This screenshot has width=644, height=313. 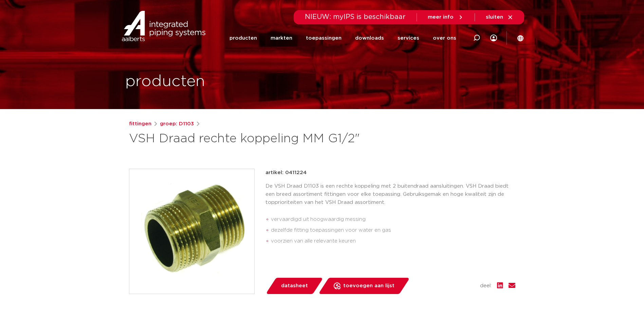 What do you see at coordinates (369, 38) in the screenshot?
I see `a: downloads` at bounding box center [369, 38].